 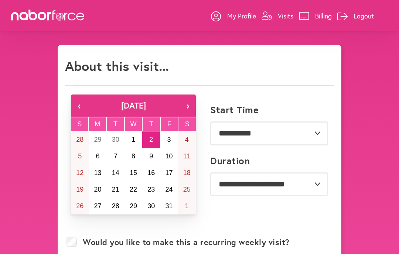 I want to click on abbr: October 11, 2025, so click(x=187, y=156).